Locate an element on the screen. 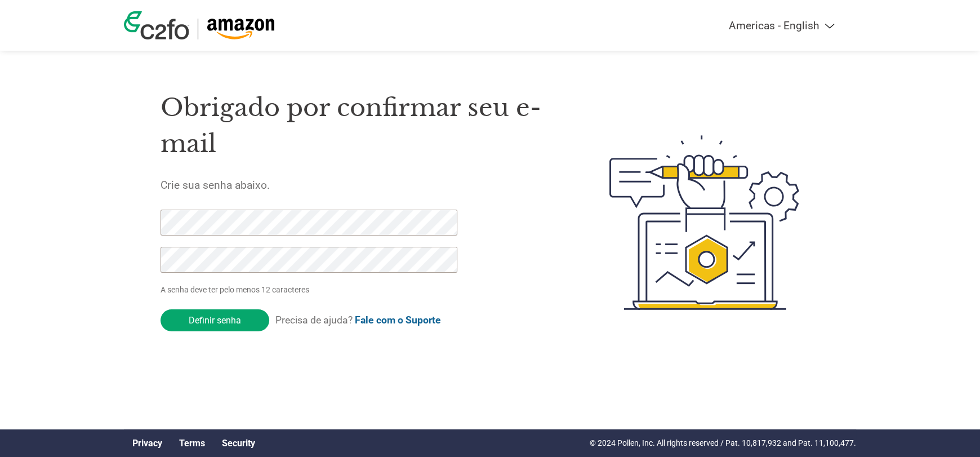 Image resolution: width=980 pixels, height=457 pixels. p: A senha deve ter pelo menos 12 caracteres is located at coordinates (311, 290).